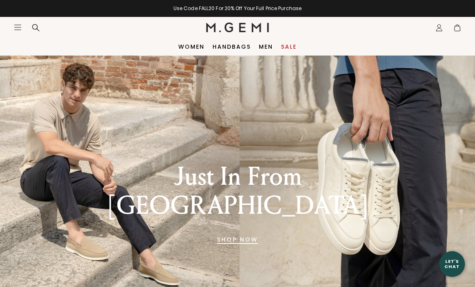  I want to click on a: Women, so click(191, 47).